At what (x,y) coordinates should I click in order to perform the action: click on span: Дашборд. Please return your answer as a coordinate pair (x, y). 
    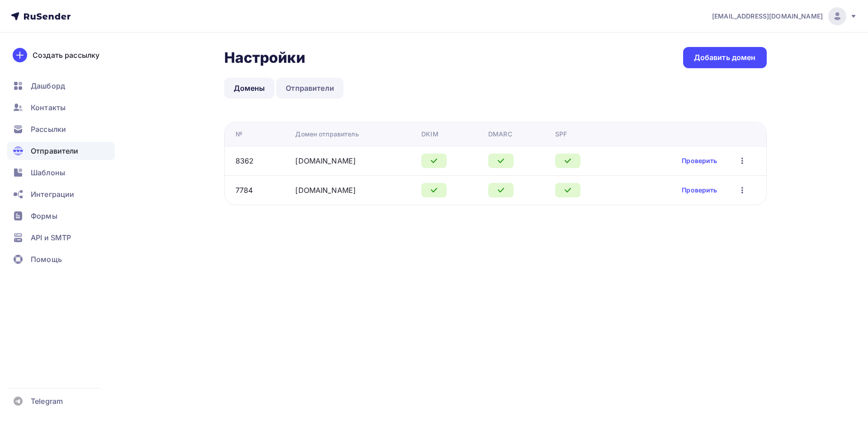
    Looking at the image, I should click on (48, 86).